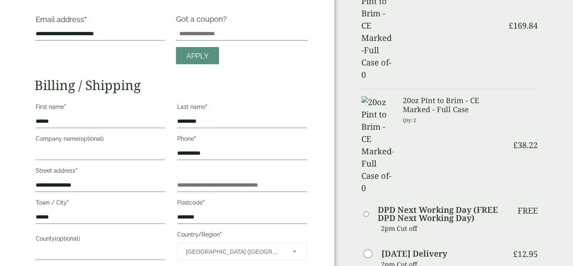 The width and height of the screenshot is (573, 266). I want to click on label: Phone, so click(242, 140).